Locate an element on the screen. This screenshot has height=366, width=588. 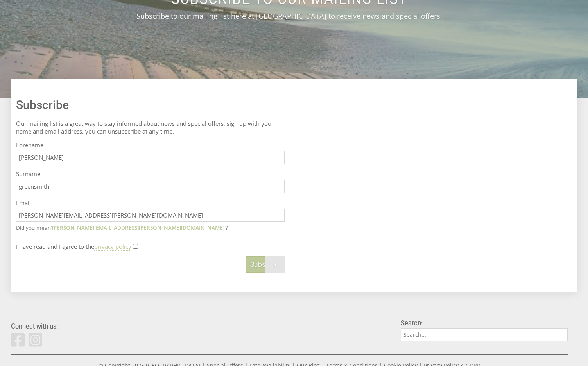
label: Email is located at coordinates (150, 203).